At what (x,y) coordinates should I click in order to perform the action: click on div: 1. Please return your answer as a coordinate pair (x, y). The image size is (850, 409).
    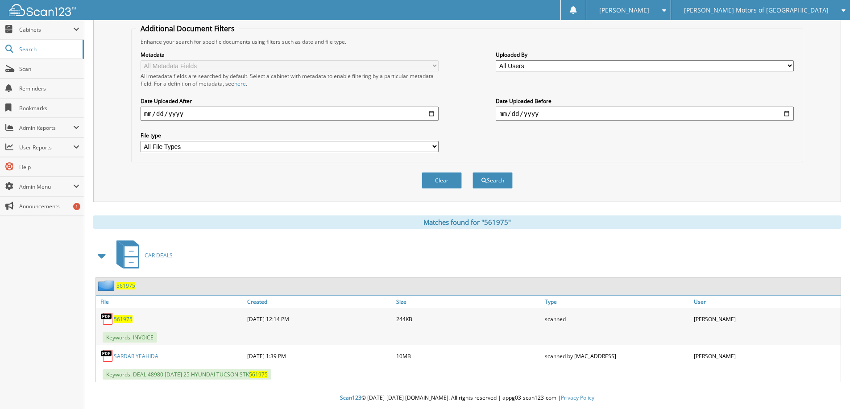
    Looking at the image, I should click on (77, 207).